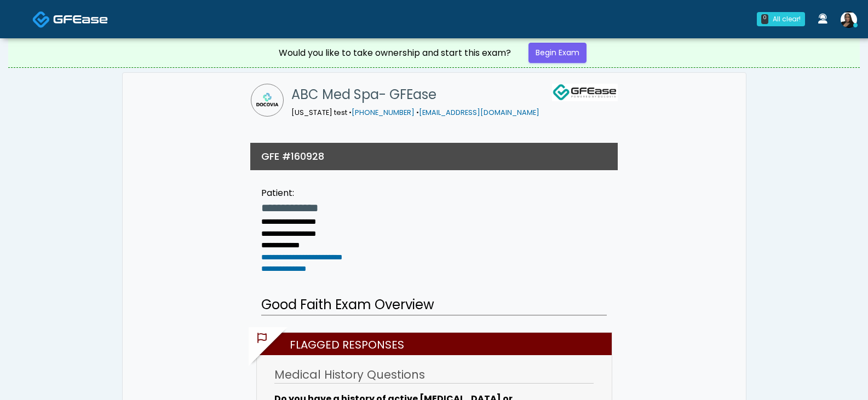  Describe the element at coordinates (434, 305) in the screenshot. I see `h2: Good Faith Exam Overview` at that location.